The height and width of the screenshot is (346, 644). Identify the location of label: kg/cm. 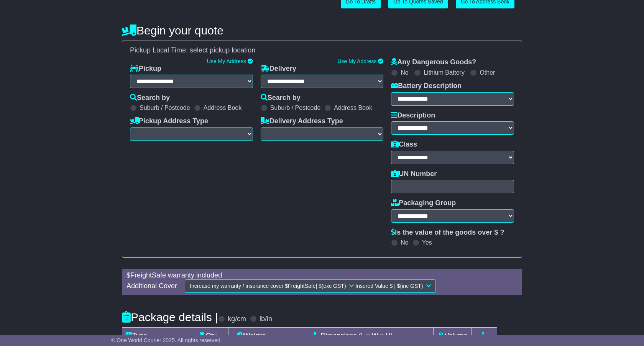
(237, 319).